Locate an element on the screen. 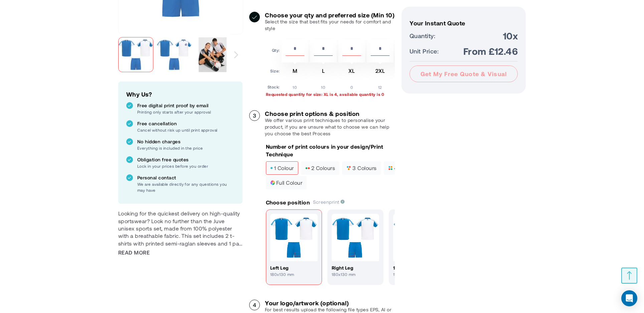  span: Screenprint is located at coordinates (329, 202).